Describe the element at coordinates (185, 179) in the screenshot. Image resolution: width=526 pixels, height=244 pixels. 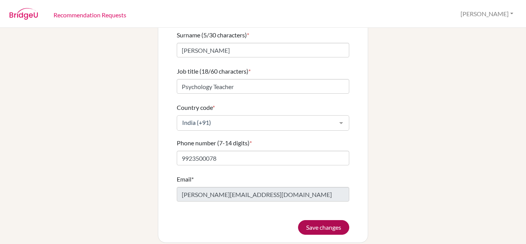
I see `label: Email*` at that location.